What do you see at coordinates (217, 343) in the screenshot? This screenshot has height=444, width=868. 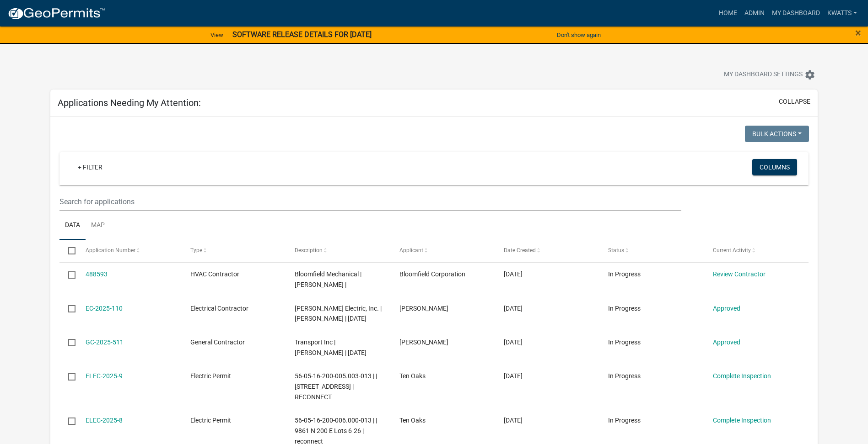 I see `span: General Contractor` at bounding box center [217, 343].